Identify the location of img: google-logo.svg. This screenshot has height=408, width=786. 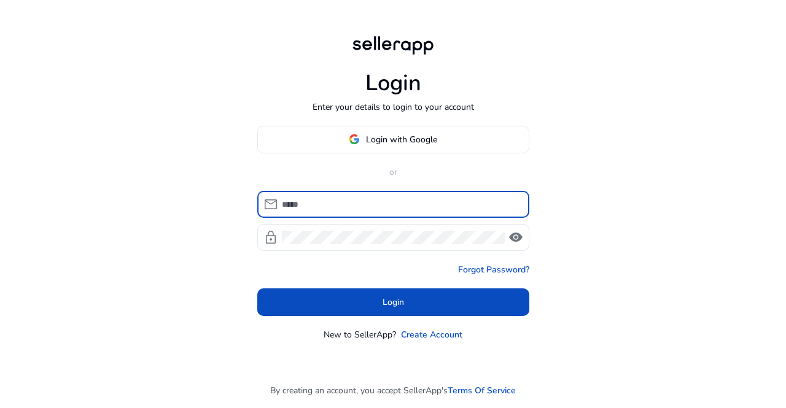
(354, 139).